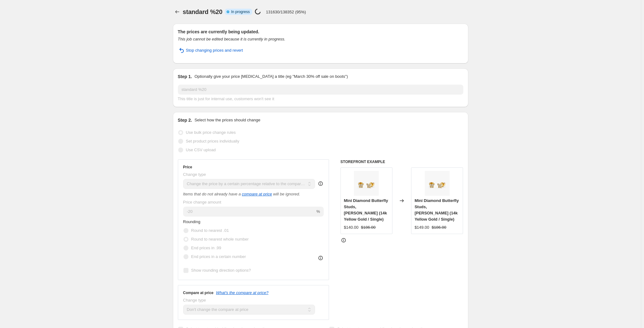 Image resolution: width=644 pixels, height=328 pixels. Describe the element at coordinates (203, 12) in the screenshot. I see `span: standard %20` at that location.